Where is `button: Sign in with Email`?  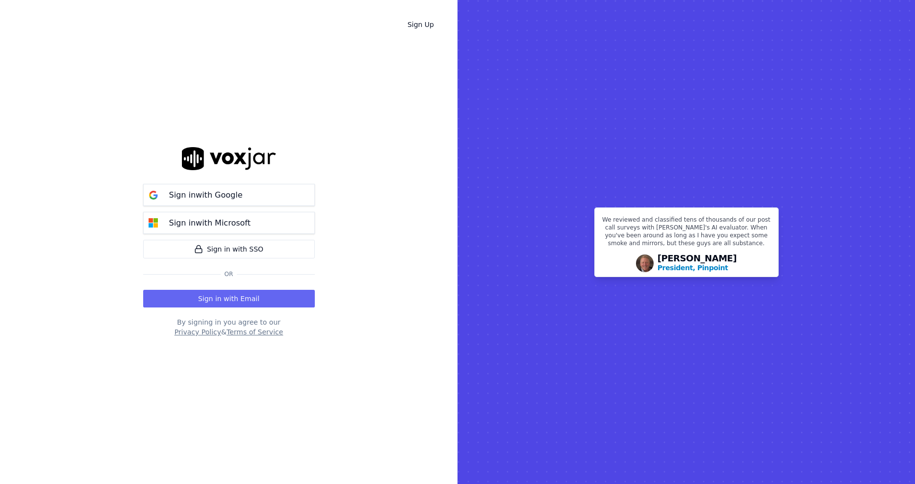 button: Sign in with Email is located at coordinates (229, 299).